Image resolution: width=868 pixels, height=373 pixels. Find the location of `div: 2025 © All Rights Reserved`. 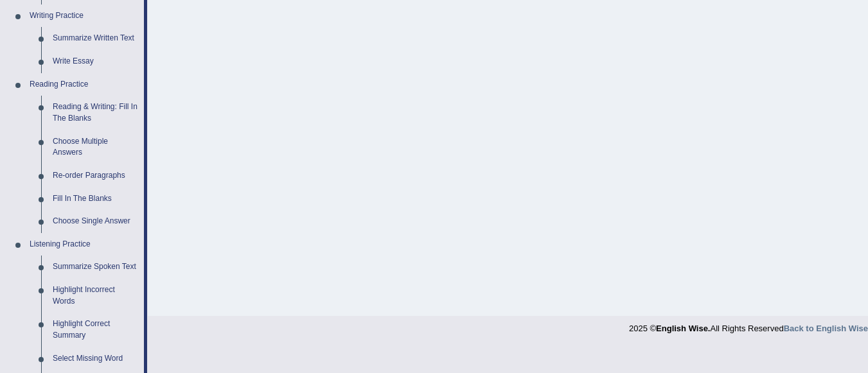

div: 2025 © All Rights Reserved is located at coordinates (749, 325).